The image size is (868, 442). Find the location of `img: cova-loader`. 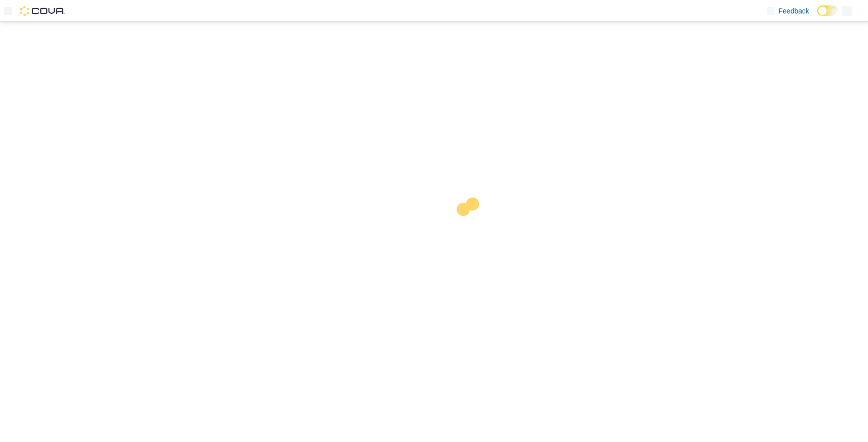

img: cova-loader is located at coordinates (471, 227).